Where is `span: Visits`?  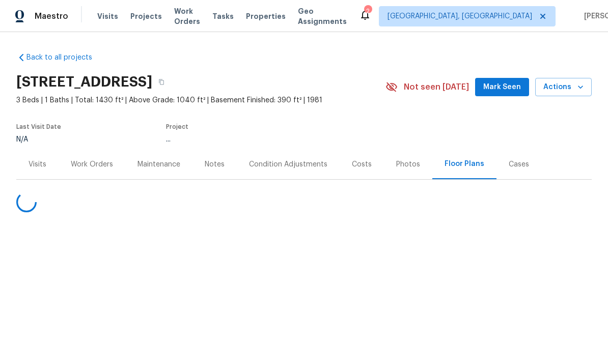 span: Visits is located at coordinates (107, 16).